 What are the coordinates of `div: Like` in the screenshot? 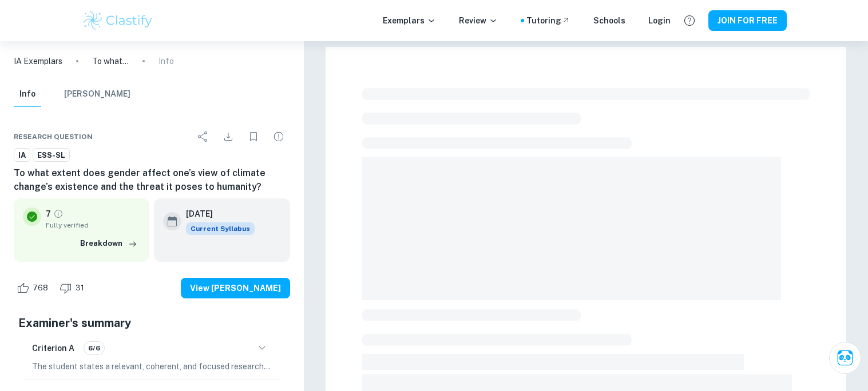 It's located at (34, 288).